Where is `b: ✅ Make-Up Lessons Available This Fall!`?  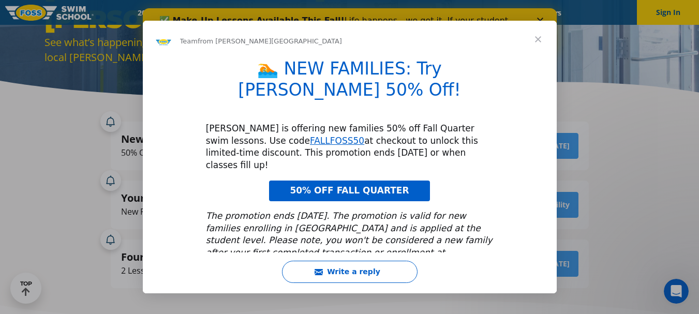 b: ✅ Make-Up Lessons Available This Fall! is located at coordinates (109, 12).